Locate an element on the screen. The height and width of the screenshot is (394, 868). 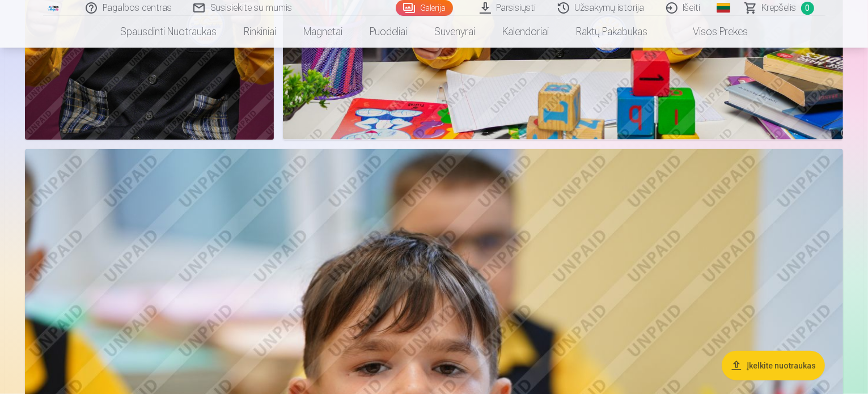
a: Visos prekės is located at coordinates (711, 32).